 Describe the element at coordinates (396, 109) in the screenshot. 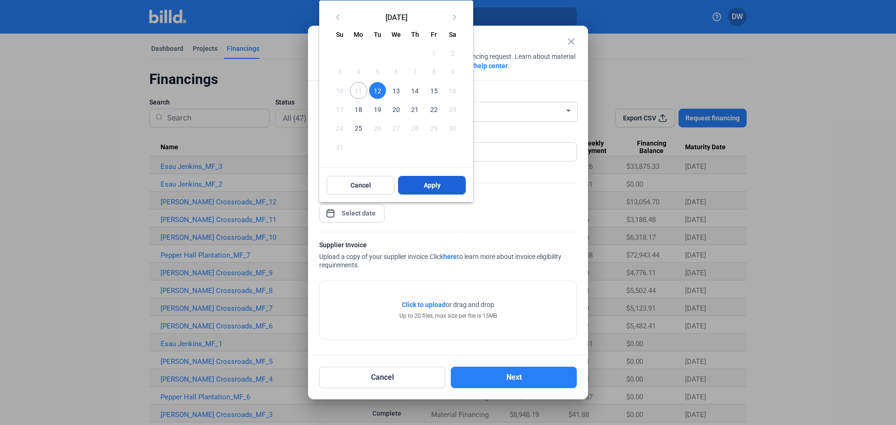

I see `span: 20` at that location.